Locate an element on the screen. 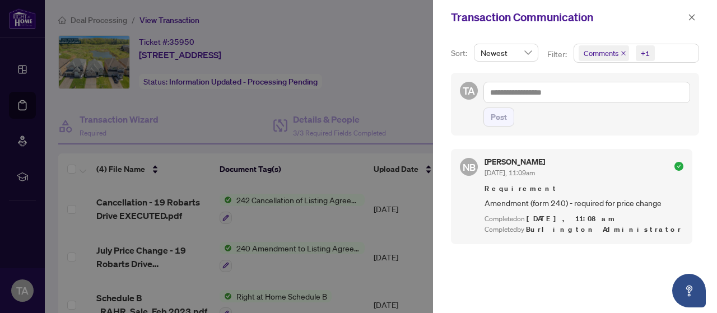 This screenshot has width=717, height=313. span: Requirement is located at coordinates (584, 189).